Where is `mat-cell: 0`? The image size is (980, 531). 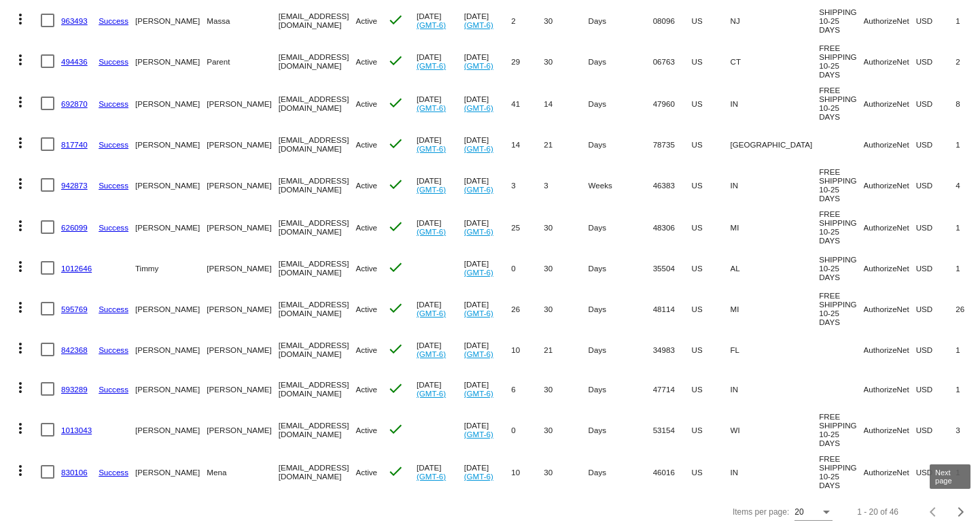
mat-cell: 0 is located at coordinates (527, 268).